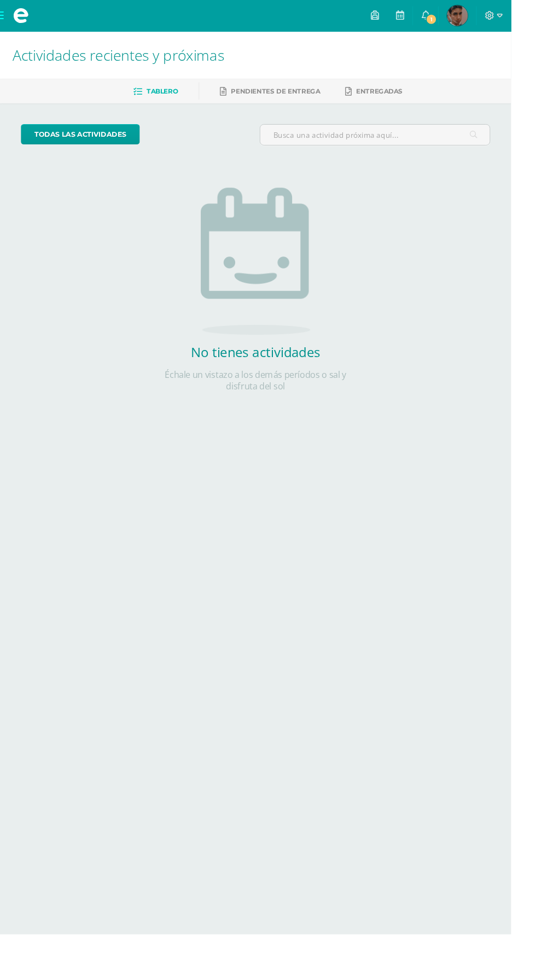 The image size is (536, 980). Describe the element at coordinates (393, 141) in the screenshot. I see `input: Busca una actividad próxima aquí...` at that location.